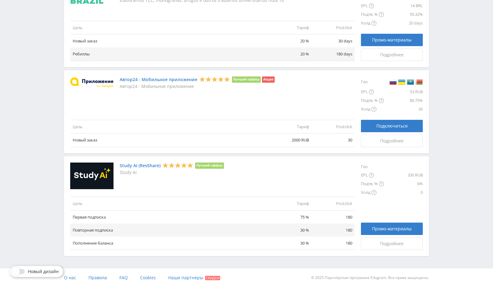 The height and width of the screenshot is (287, 493). Describe the element at coordinates (169, 216) in the screenshot. I see `td: Первая подписка` at that location.